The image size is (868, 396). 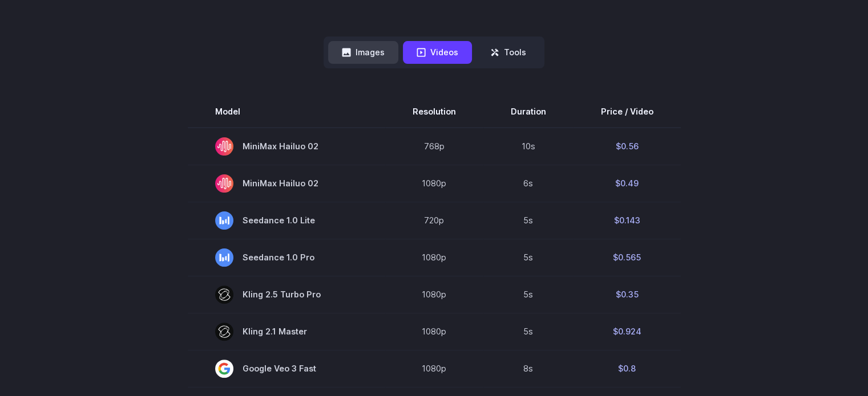 I want to click on td: 8s, so click(x=528, y=369).